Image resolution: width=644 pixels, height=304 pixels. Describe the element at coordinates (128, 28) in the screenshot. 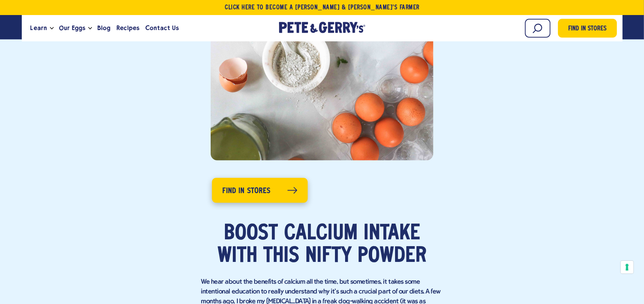

I see `span: Recipes` at that location.